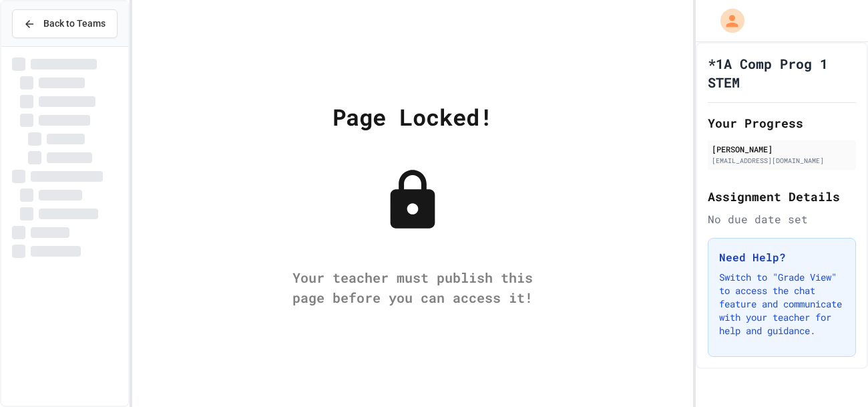  I want to click on div: No due date set, so click(782, 219).